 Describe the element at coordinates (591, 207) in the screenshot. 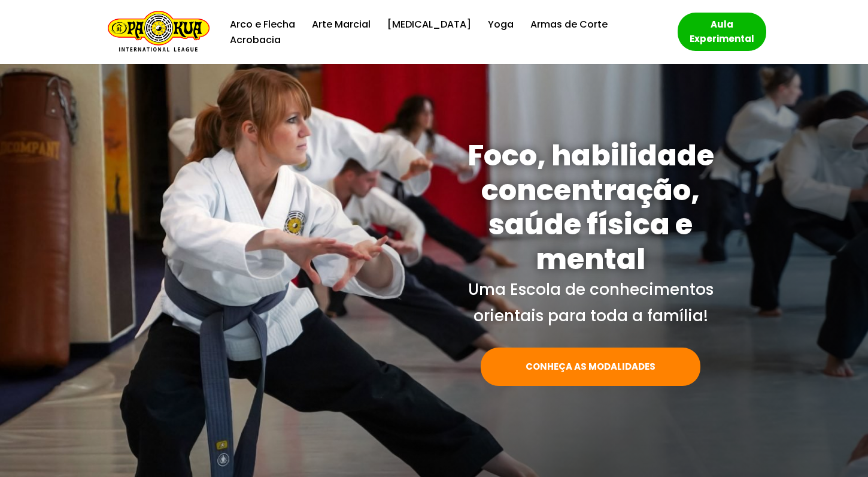

I see `h1: Foco, habilidade concentração, saúde física e mental` at that location.